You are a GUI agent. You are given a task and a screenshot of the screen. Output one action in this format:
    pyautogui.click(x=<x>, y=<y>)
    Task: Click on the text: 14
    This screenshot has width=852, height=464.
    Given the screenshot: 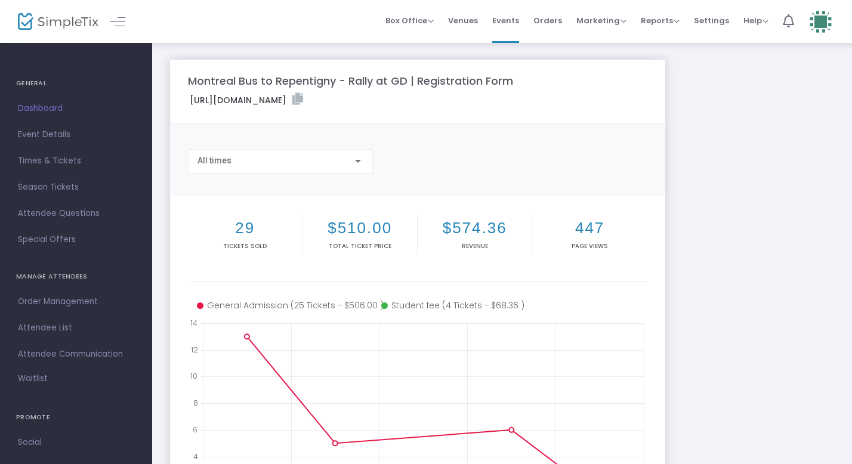 What is the action you would take?
    pyautogui.click(x=194, y=323)
    